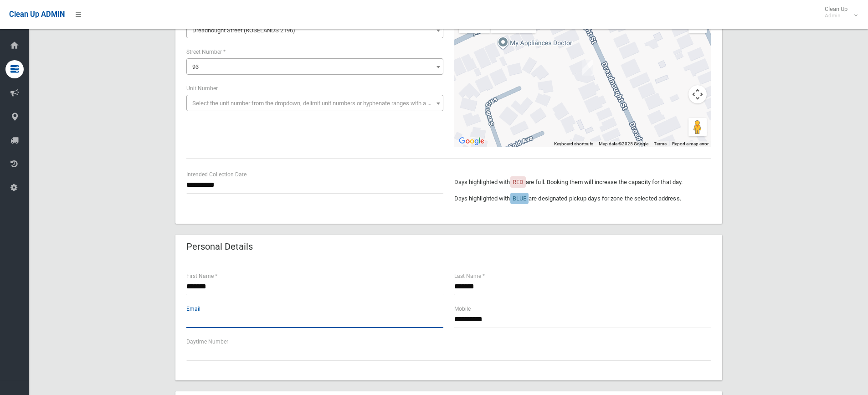 The height and width of the screenshot is (395, 868). What do you see at coordinates (37, 14) in the screenshot?
I see `span: Clean Up ADMIN` at bounding box center [37, 14].